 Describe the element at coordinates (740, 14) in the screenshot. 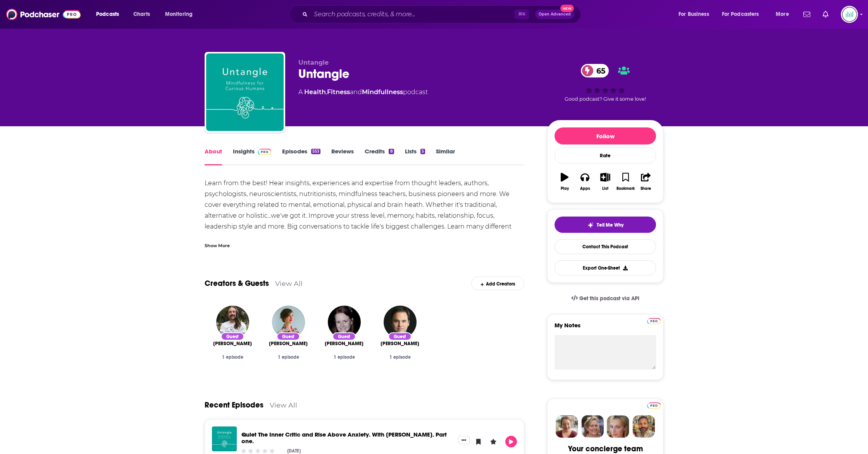

I see `span: For Podcasters` at that location.